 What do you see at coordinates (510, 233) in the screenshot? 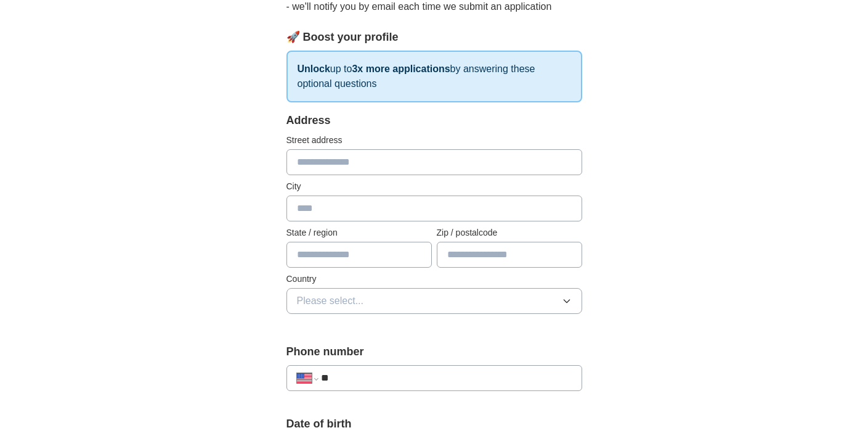
I see `label: Zip / postalcode` at bounding box center [510, 233].